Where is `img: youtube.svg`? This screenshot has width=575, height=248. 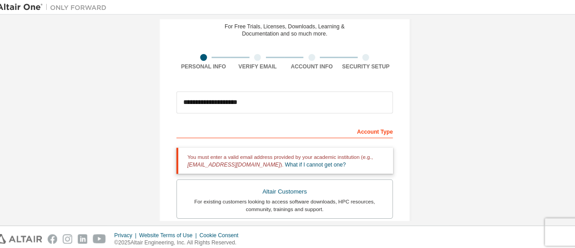
img: youtube.svg is located at coordinates (105, 235).